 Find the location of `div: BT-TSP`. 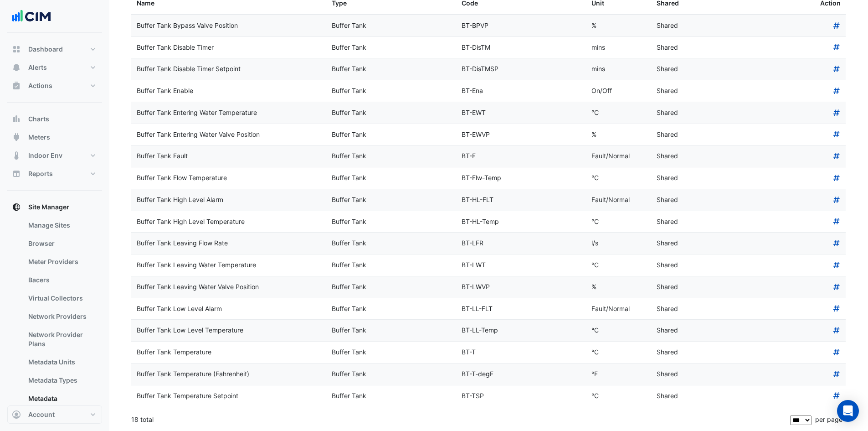

div: BT-TSP is located at coordinates (521, 395).